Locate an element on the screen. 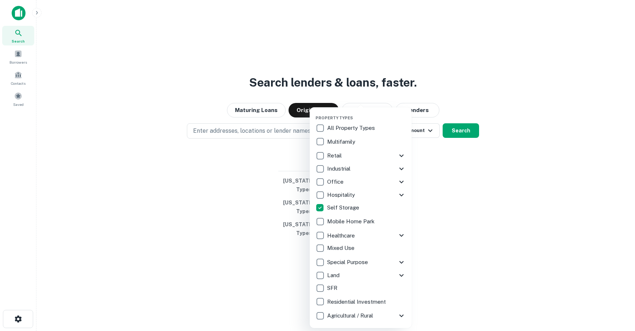  p: Special Purpose is located at coordinates (348, 262).